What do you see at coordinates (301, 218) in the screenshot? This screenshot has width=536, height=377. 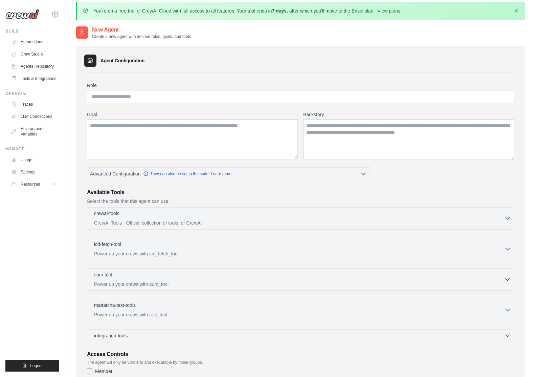 I see `button: crewai-tools CrewAI Tools - Official collection of tools for CrewAI` at bounding box center [301, 218].